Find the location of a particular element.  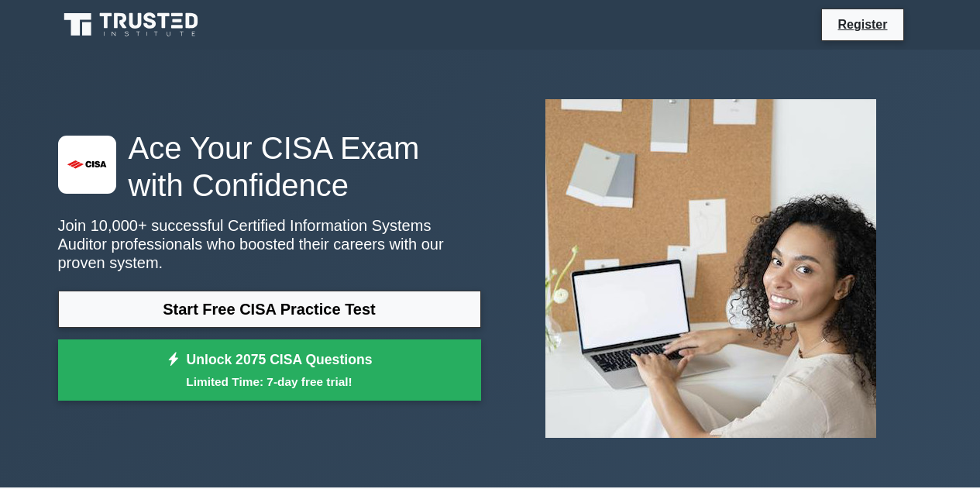

small: Limited Time: 7-day free trial! is located at coordinates (270, 382).